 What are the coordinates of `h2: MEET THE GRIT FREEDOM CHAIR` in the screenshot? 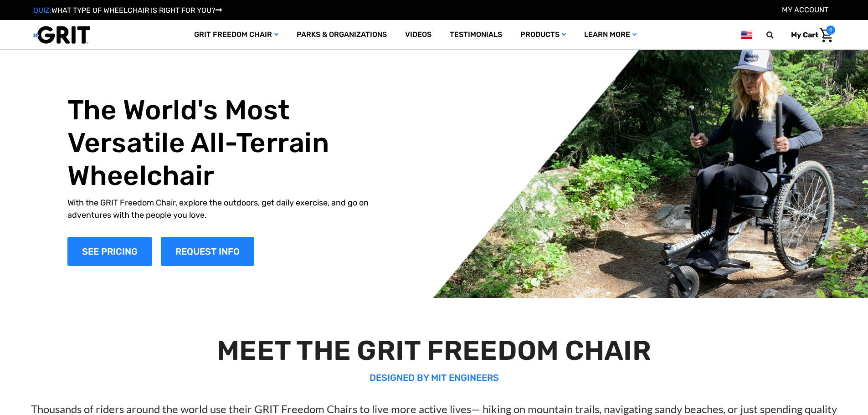 It's located at (434, 351).